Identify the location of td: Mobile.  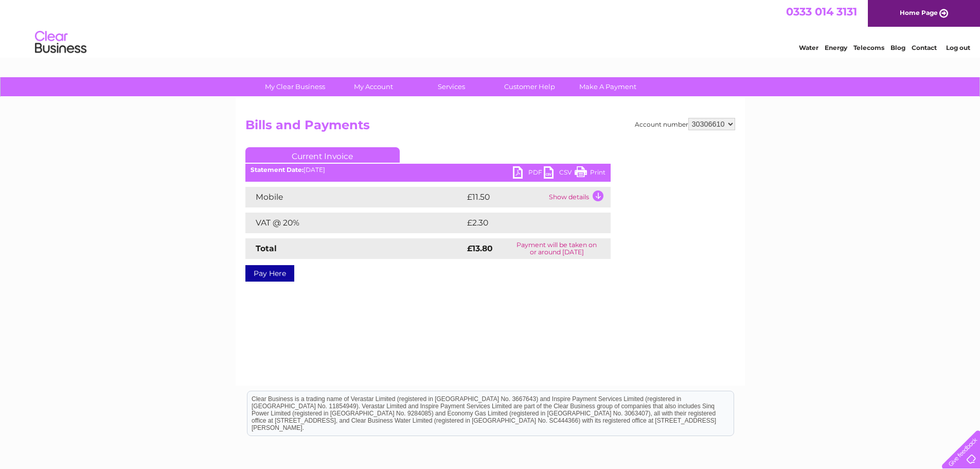
(355, 197).